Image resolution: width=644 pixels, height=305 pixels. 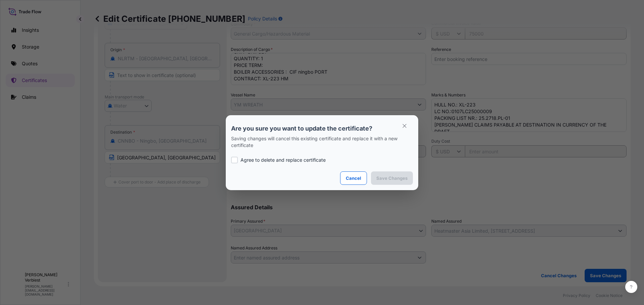 I want to click on p: Agree to delete and replace certificate, so click(x=283, y=160).